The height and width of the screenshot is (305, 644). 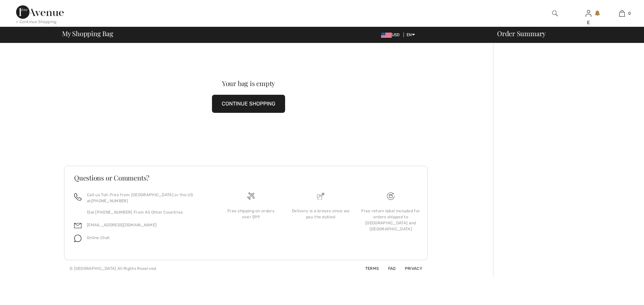 What do you see at coordinates (368, 269) in the screenshot?
I see `a: Terms` at bounding box center [368, 269].